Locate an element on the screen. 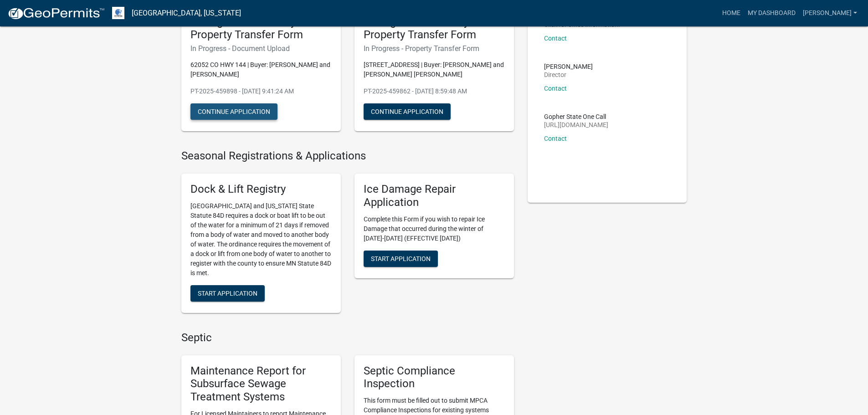 The height and width of the screenshot is (415, 868). p: Gopher State One Call is located at coordinates (576, 117).